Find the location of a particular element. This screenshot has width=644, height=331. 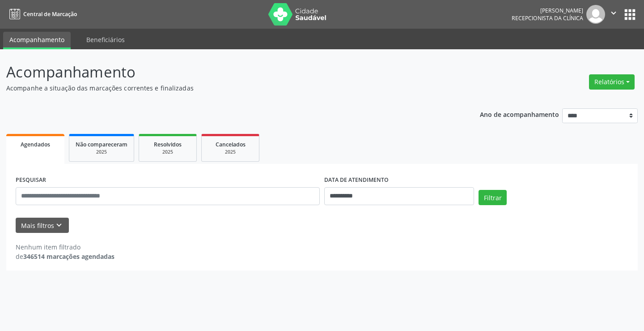

span: Não compareceram is located at coordinates (101, 144).